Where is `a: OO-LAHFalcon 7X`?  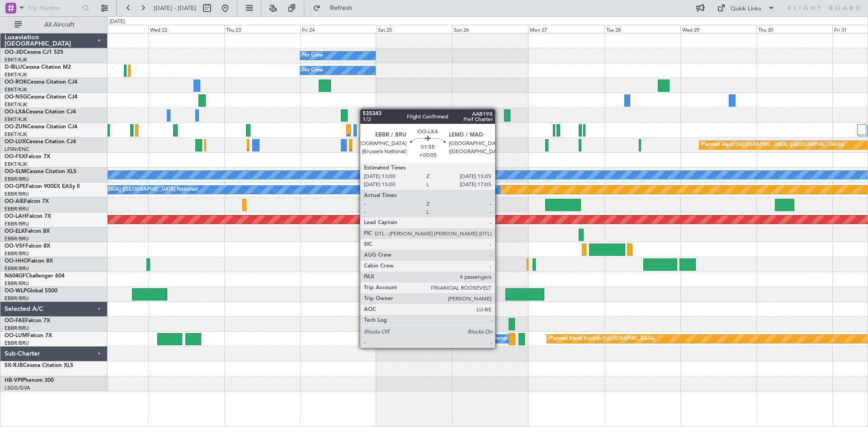
a: OO-LAHFalcon 7X is located at coordinates (28, 217).